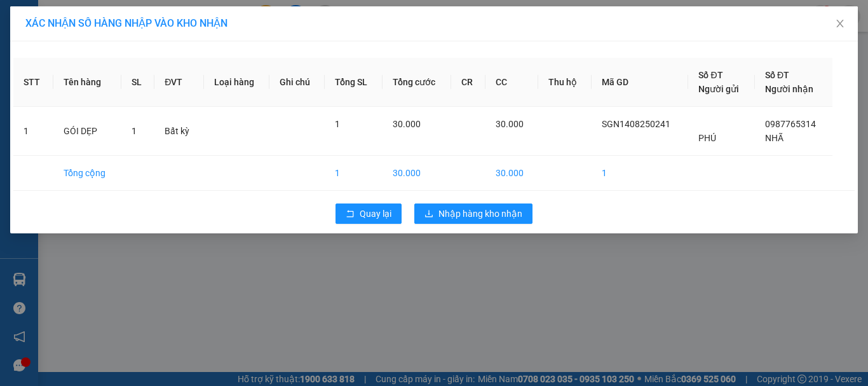 The image size is (868, 386). Describe the element at coordinates (375, 213) in the screenshot. I see `span: Quay lại` at that location.